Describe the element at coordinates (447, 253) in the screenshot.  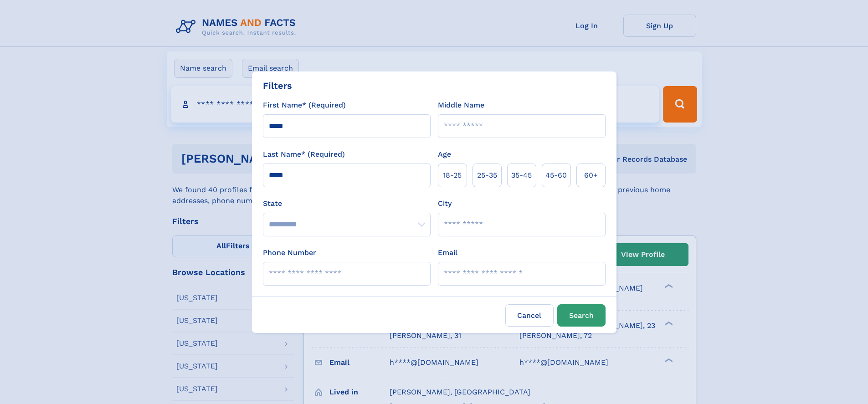
I see `label: Email` at that location.